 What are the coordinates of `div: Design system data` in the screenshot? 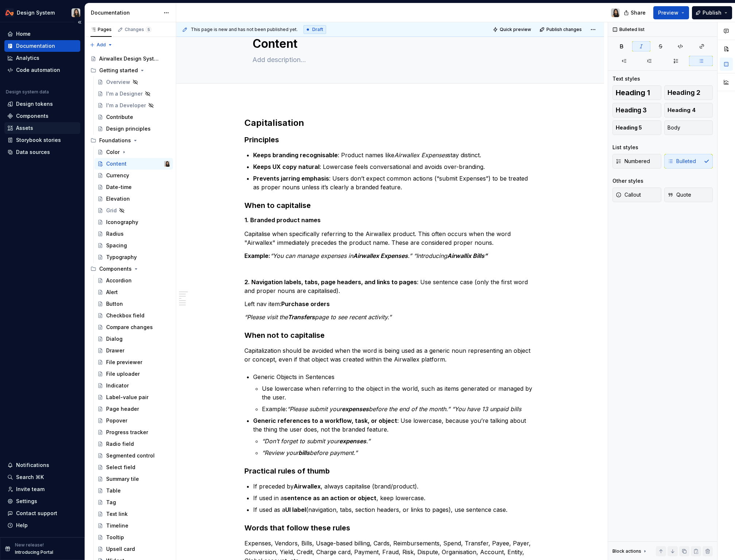 It's located at (27, 92).